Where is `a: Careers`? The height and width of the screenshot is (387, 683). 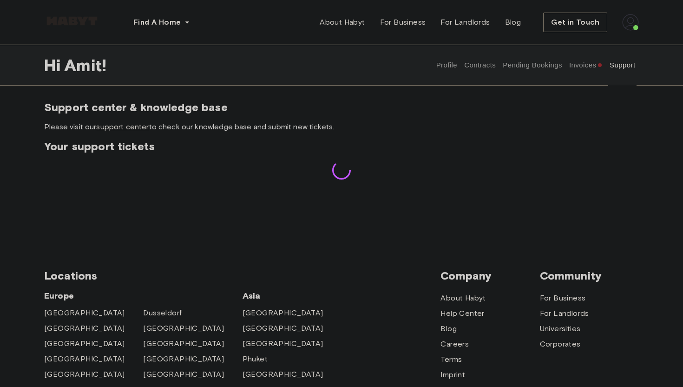
a: Careers is located at coordinates (455, 344).